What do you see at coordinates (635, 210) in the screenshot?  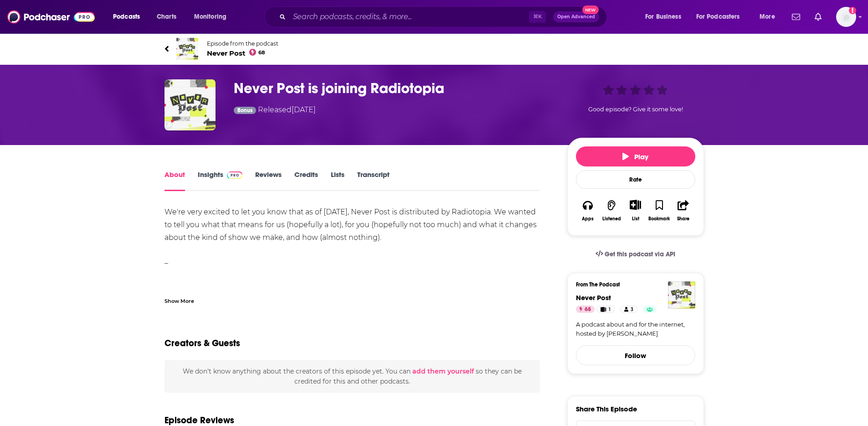 I see `div: Show More ButtonList` at bounding box center [635, 210].